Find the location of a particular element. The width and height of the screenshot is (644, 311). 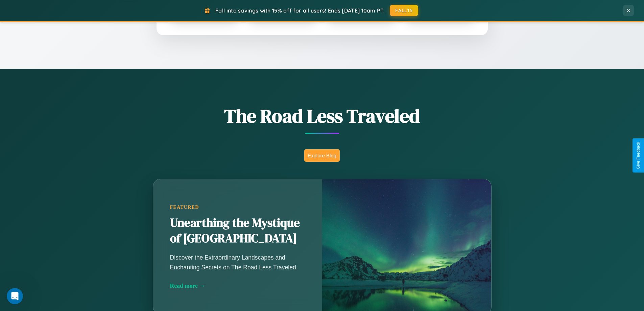

button: FALL15 is located at coordinates (404, 11).